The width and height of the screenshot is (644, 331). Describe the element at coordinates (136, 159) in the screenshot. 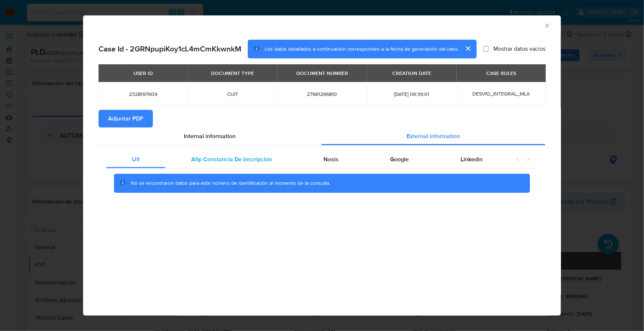

I see `span: Uif` at that location.